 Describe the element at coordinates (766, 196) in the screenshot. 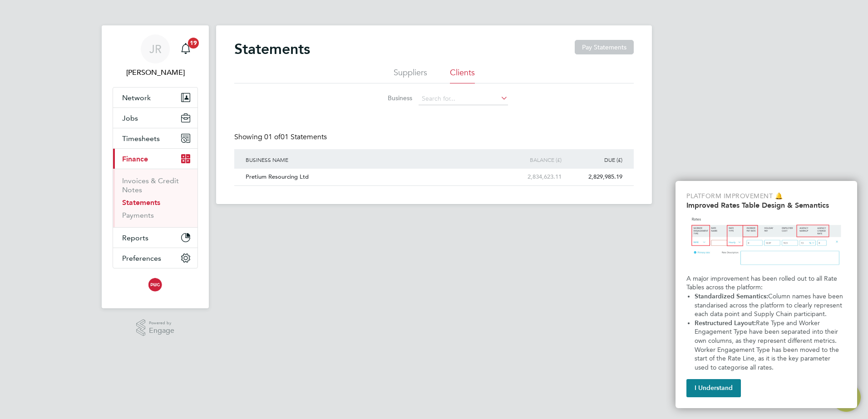

I see `p: Platform Improvement 🔔` at that location.